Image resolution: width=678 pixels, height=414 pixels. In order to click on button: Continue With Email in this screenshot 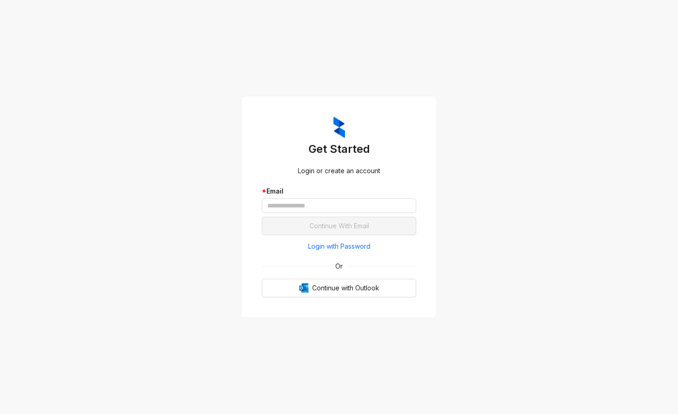, I will do `click(339, 226)`.